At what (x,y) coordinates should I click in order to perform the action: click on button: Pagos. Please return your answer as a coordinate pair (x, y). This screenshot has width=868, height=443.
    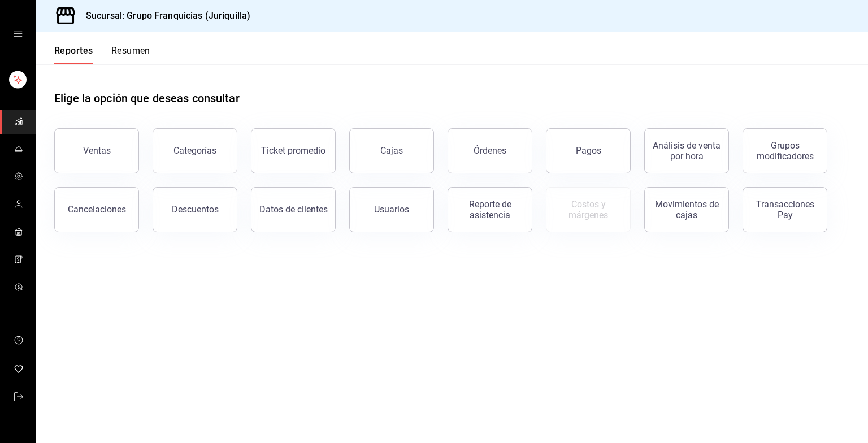
    Looking at the image, I should click on (588, 150).